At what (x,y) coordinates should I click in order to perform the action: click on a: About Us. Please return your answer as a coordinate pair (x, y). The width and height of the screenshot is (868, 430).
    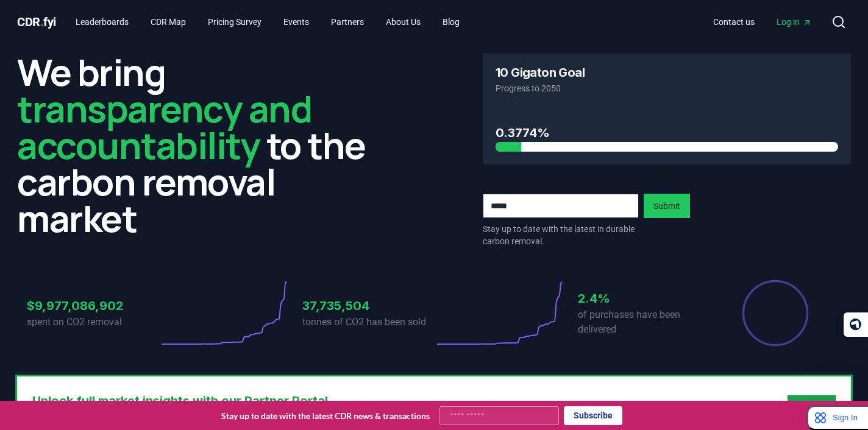
    Looking at the image, I should click on (403, 22).